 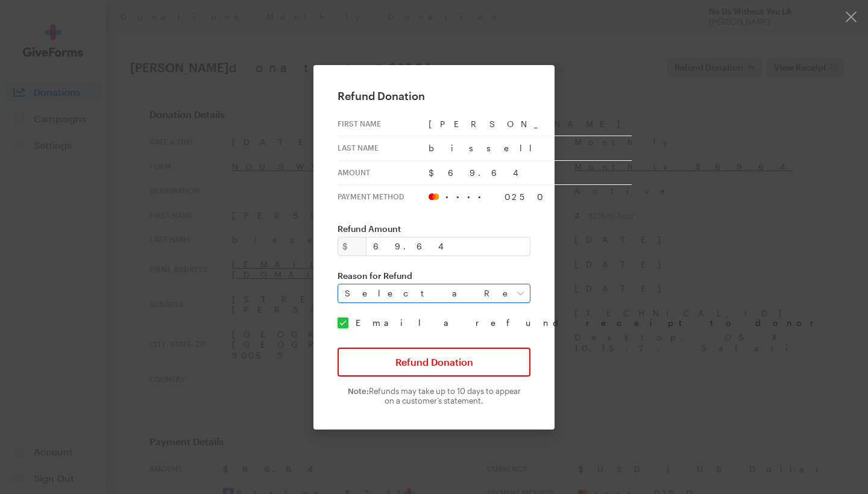 What do you see at coordinates (438, 357) in the screenshot?
I see `td: Your gift receipt is attached` at bounding box center [438, 357].